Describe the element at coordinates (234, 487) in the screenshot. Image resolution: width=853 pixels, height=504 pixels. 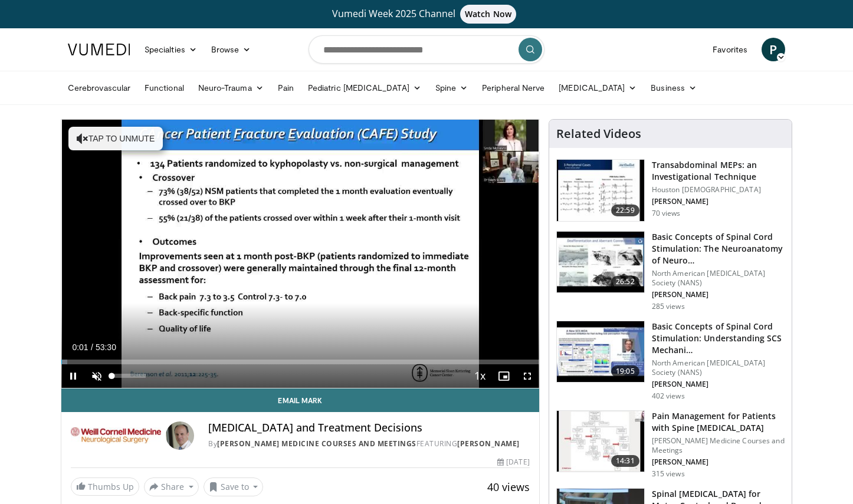
I see `button: Save to` at that location.